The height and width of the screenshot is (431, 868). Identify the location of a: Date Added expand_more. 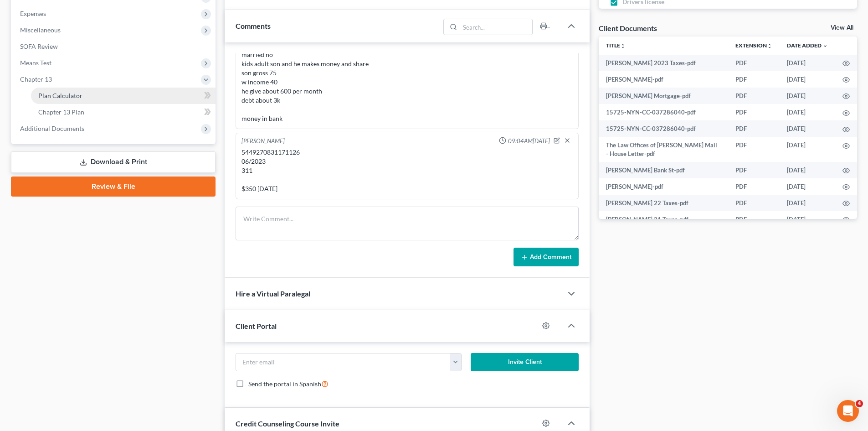
(807, 45).